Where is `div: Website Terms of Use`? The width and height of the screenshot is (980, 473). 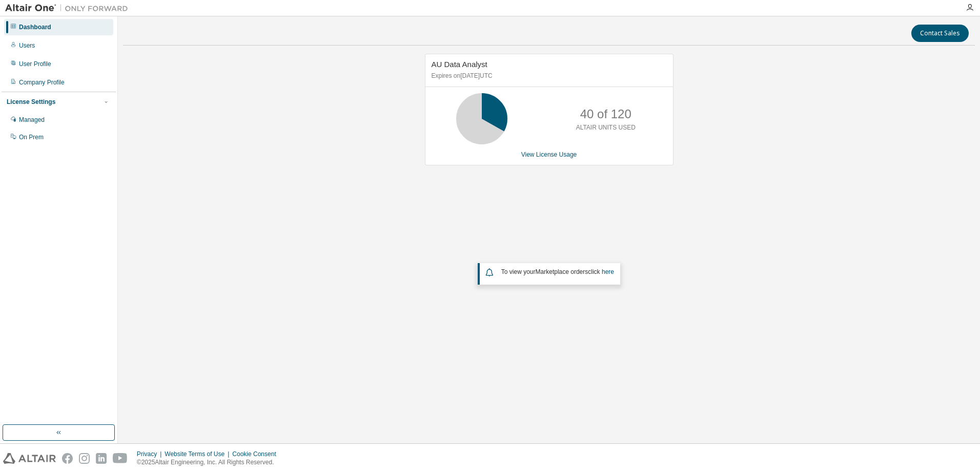
div: Website Terms of Use is located at coordinates (198, 454).